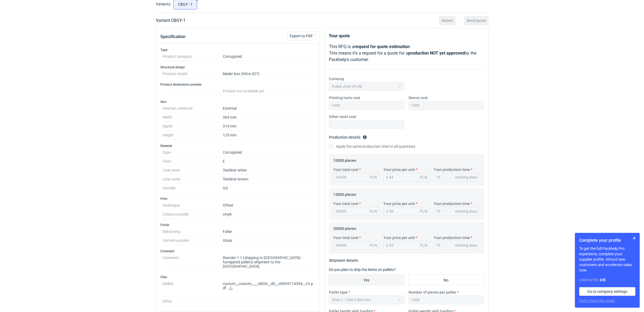  What do you see at coordinates (447, 21) in the screenshot?
I see `span: Reject` at bounding box center [447, 21].